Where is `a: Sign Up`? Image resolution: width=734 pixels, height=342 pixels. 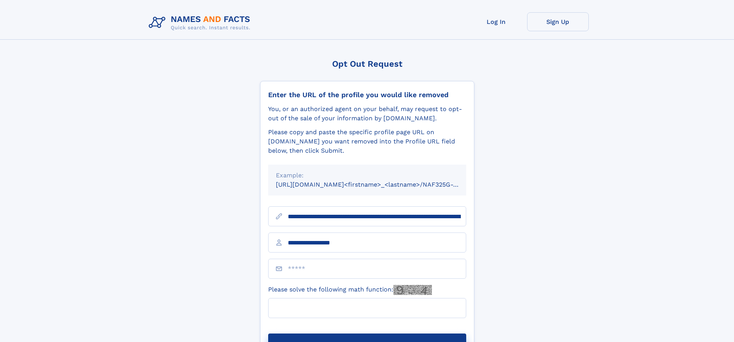 a: Sign Up is located at coordinates (558, 22).